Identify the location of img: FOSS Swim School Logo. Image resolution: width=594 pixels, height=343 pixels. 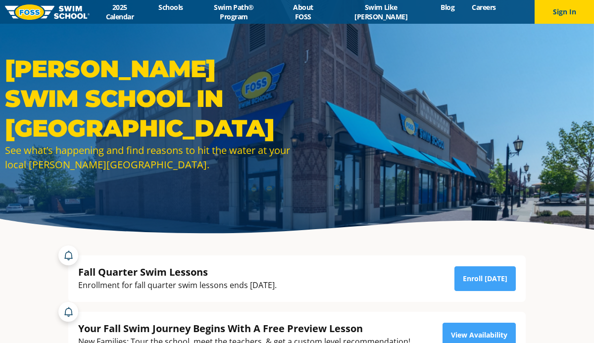
(47, 12).